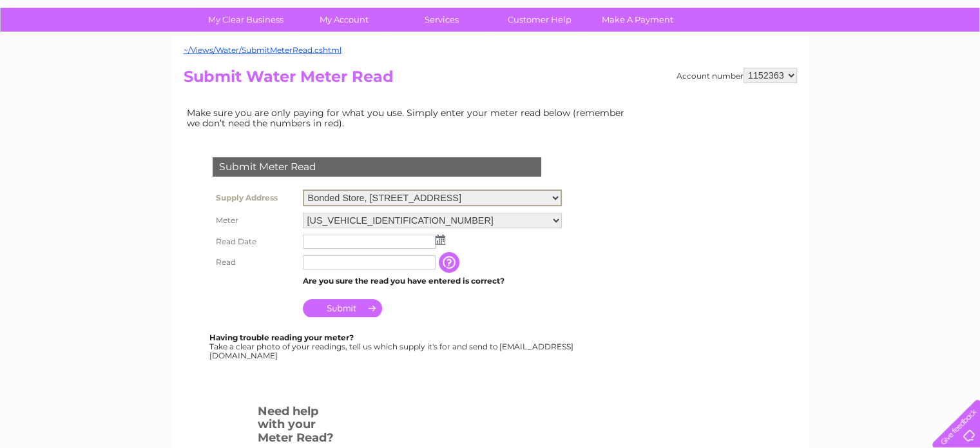  I want to click on a: Make A Payment, so click(637, 19).